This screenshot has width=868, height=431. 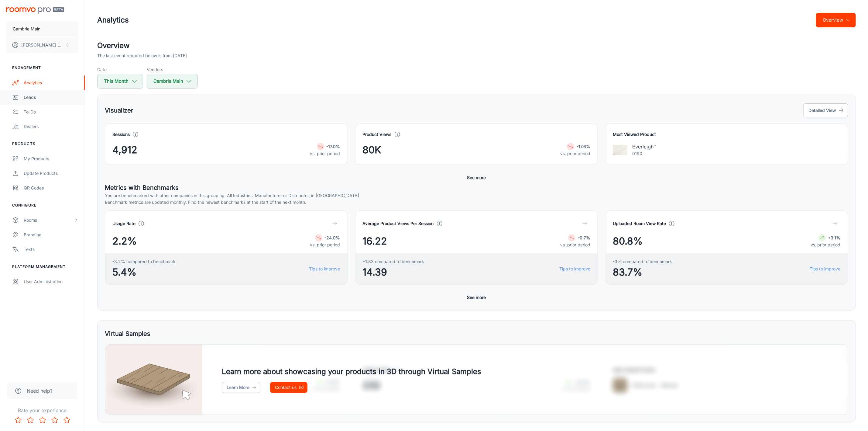 What do you see at coordinates (477, 196) in the screenshot?
I see `p: You are benchmarked with other companies in this grouping: All Industries, Manufacturer or Distri...` at bounding box center [477, 196].